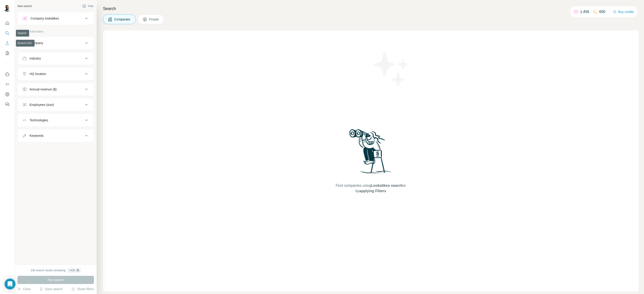 The height and width of the screenshot is (294, 644). Describe the element at coordinates (37, 136) in the screenshot. I see `div: Keywords` at that location.